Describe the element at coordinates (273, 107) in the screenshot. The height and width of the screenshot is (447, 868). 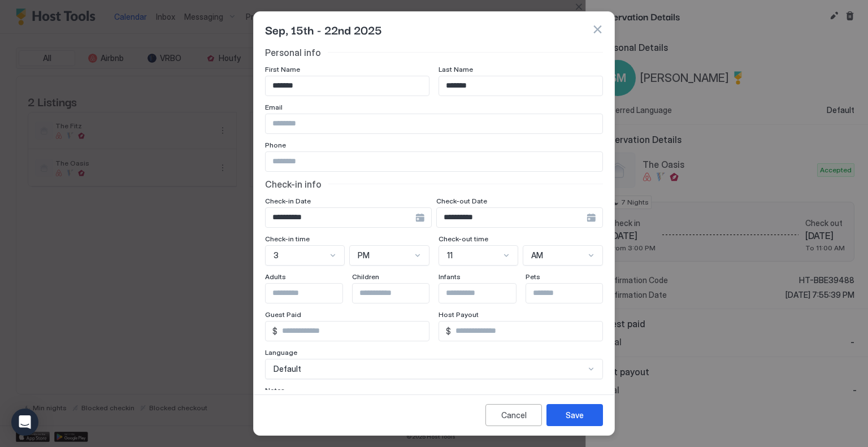
I see `span: Email` at that location.